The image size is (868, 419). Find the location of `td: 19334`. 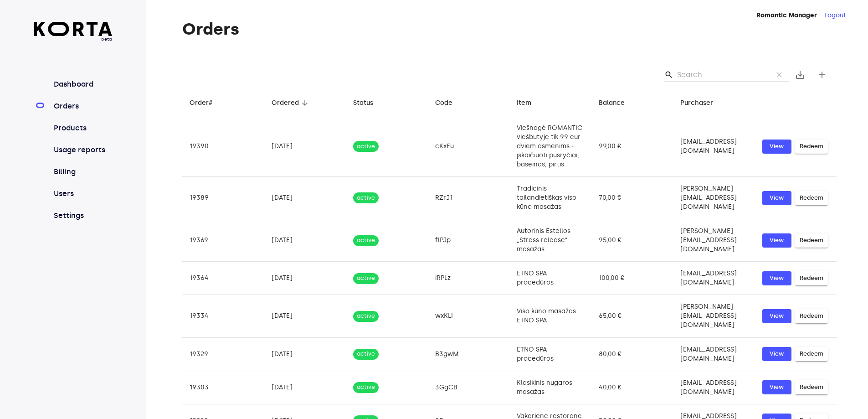

td: 19334 is located at coordinates (223, 316).